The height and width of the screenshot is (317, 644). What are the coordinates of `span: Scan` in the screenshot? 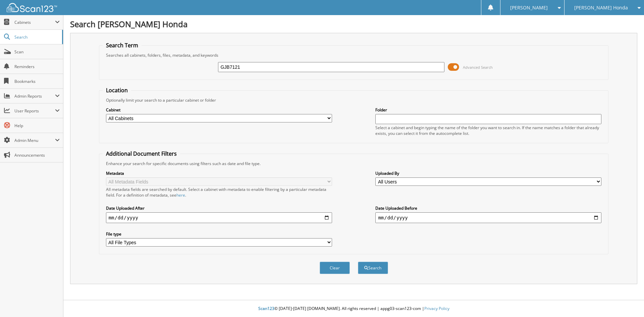 It's located at (37, 52).